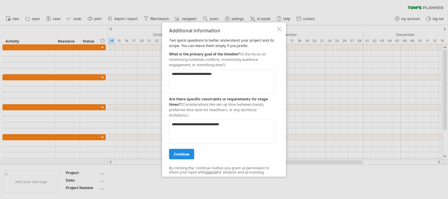 This screenshot has height=199, width=448. Describe the element at coordinates (222, 106) in the screenshot. I see `div: Are there specific constraints or requirements for stage times?` at that location.